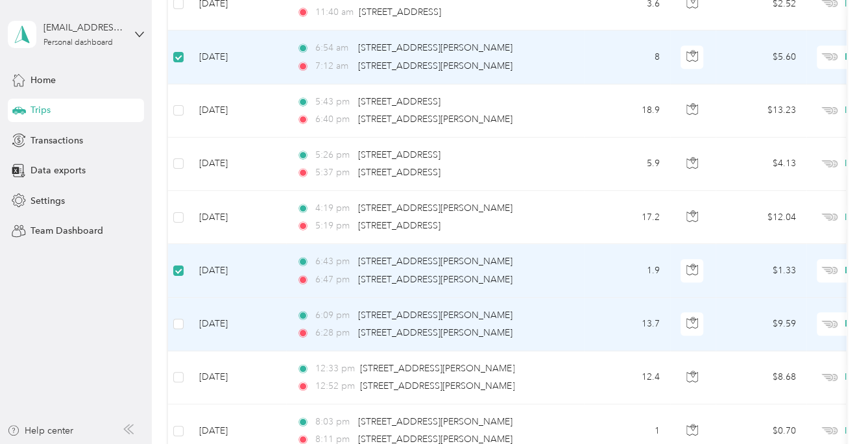 The width and height of the screenshot is (868, 444). Describe the element at coordinates (628, 57) in the screenshot. I see `td: 8` at that location.